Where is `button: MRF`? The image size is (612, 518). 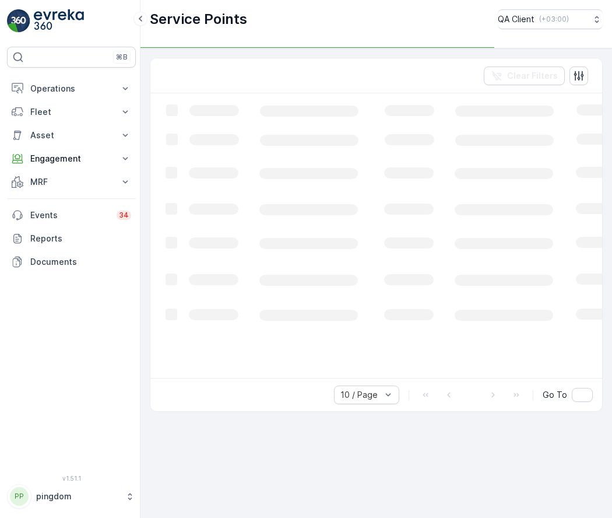
button: MRF is located at coordinates (71, 182).